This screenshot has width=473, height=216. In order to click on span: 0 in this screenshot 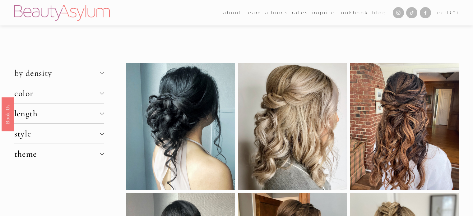, I will do `click(454, 13)`.